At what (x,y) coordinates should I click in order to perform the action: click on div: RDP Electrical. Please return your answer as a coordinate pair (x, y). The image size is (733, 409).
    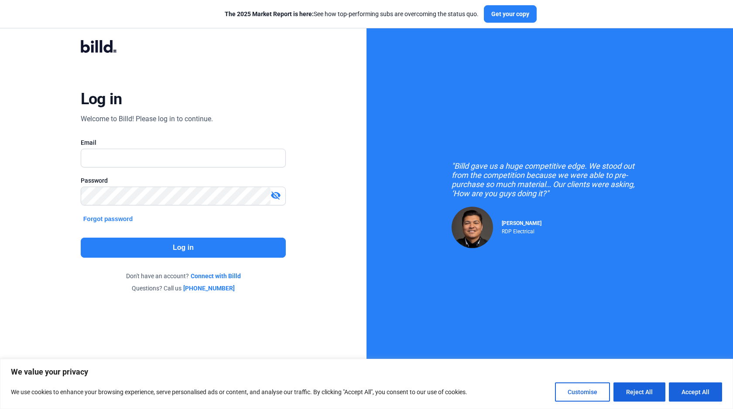
    Looking at the image, I should click on (521, 230).